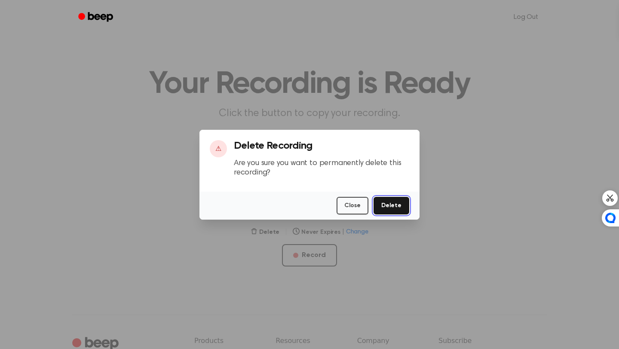  Describe the element at coordinates (322, 168) in the screenshot. I see `p: Are you sure you want to permanently delete this recording?` at that location.